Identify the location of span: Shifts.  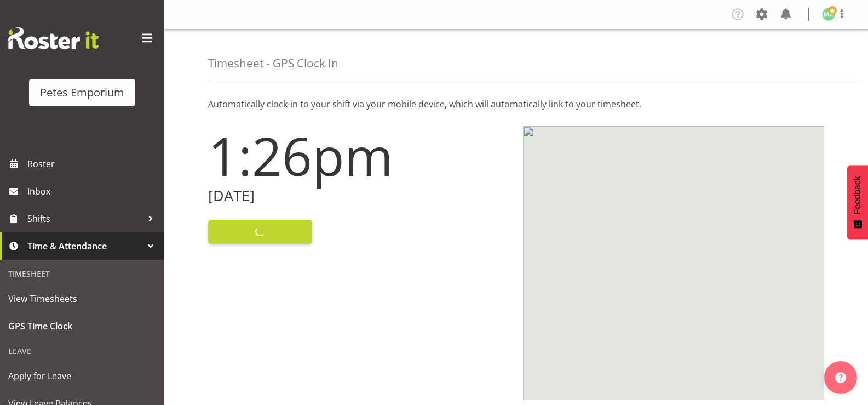
(85, 219).